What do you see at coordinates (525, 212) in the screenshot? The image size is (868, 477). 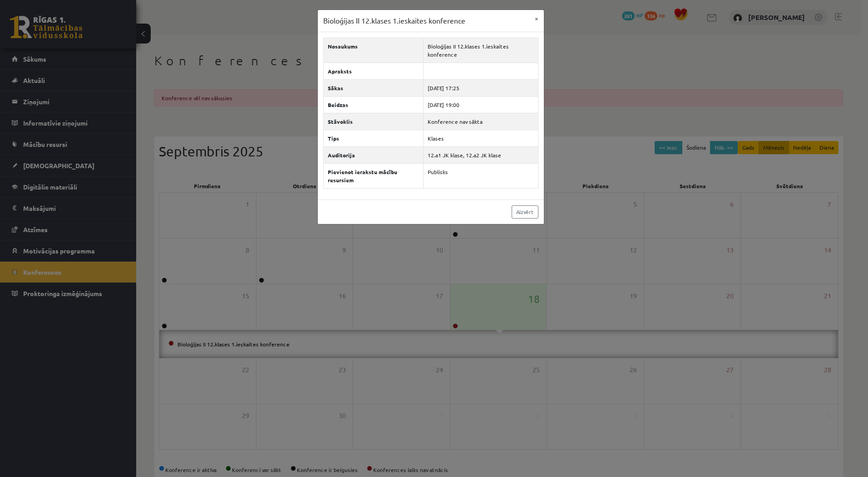 I see `a: Aizvērt` at bounding box center [525, 212].